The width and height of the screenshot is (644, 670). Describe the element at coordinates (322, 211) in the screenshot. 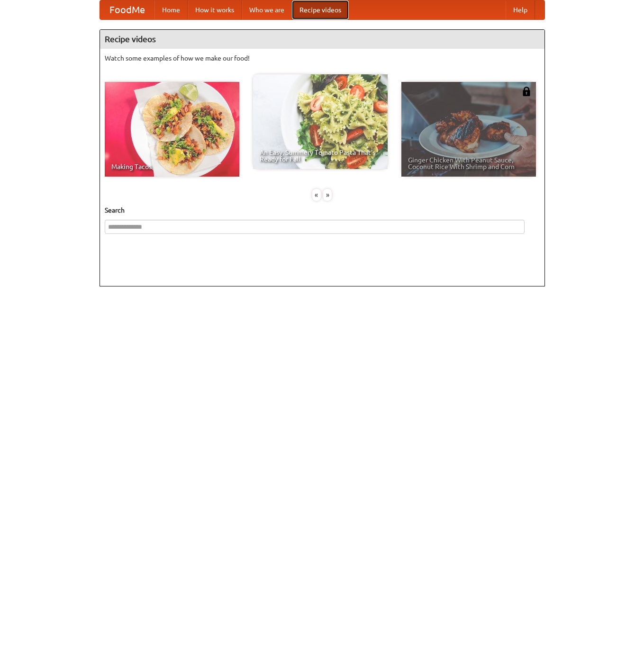

I see `h5: Search` at that location.